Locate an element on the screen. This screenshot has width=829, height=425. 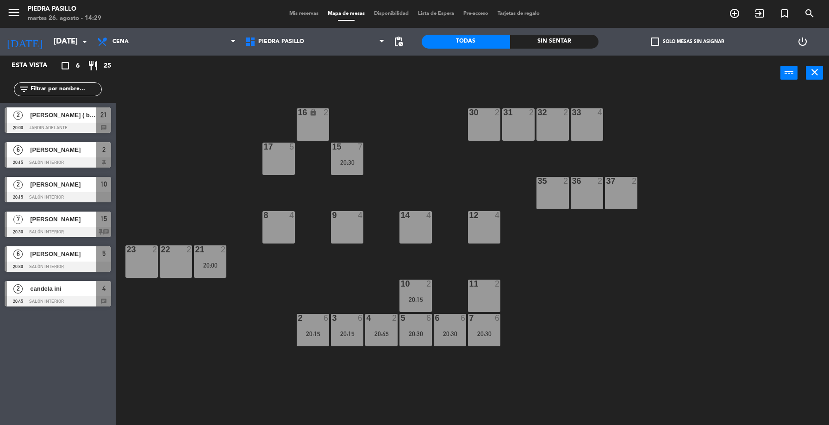
i: close is located at coordinates (815, 72).